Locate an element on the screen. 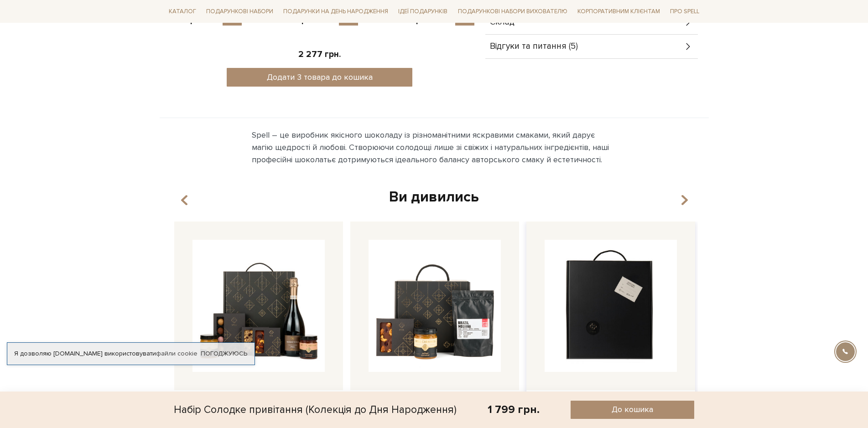 This screenshot has width=868, height=428. span: Склад is located at coordinates (502, 22).